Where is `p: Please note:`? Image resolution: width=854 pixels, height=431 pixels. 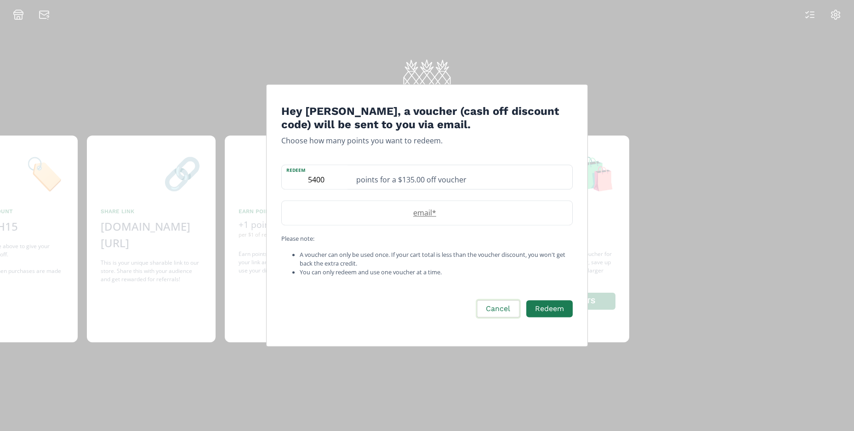 p: Please note: is located at coordinates (427, 239).